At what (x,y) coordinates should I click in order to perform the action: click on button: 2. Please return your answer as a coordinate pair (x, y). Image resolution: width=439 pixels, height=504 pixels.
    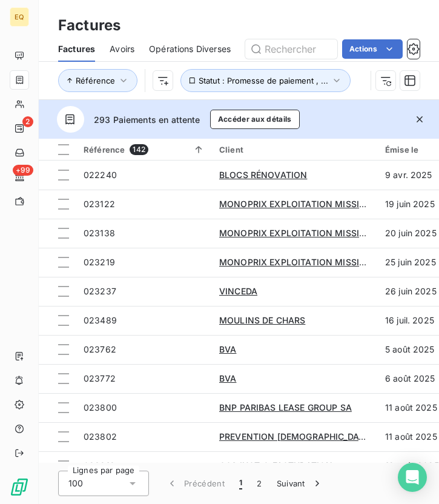
    Looking at the image, I should click on (259, 483).